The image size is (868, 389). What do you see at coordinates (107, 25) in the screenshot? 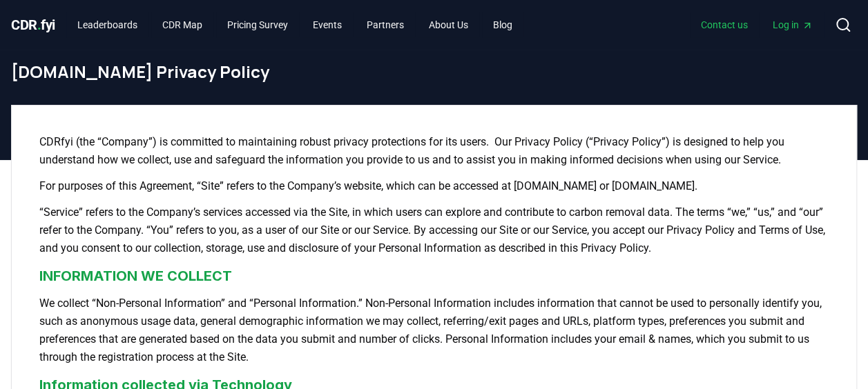
I see `a: Leaderboards` at bounding box center [107, 25].